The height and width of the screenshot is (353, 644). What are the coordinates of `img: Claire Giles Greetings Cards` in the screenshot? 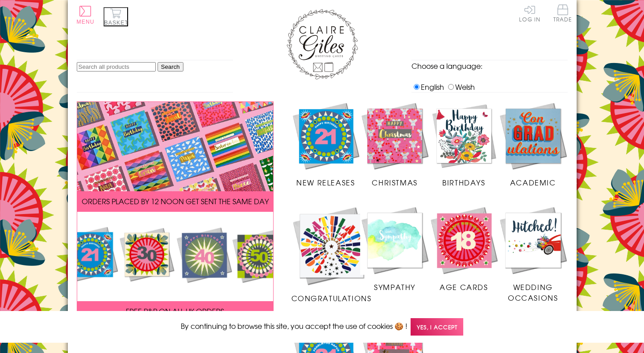 It's located at (323, 44).